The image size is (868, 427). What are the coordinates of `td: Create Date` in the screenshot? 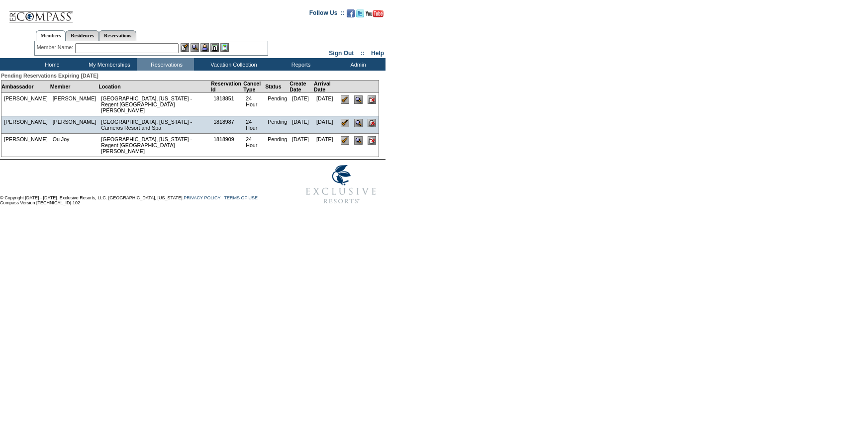 It's located at (302, 86).